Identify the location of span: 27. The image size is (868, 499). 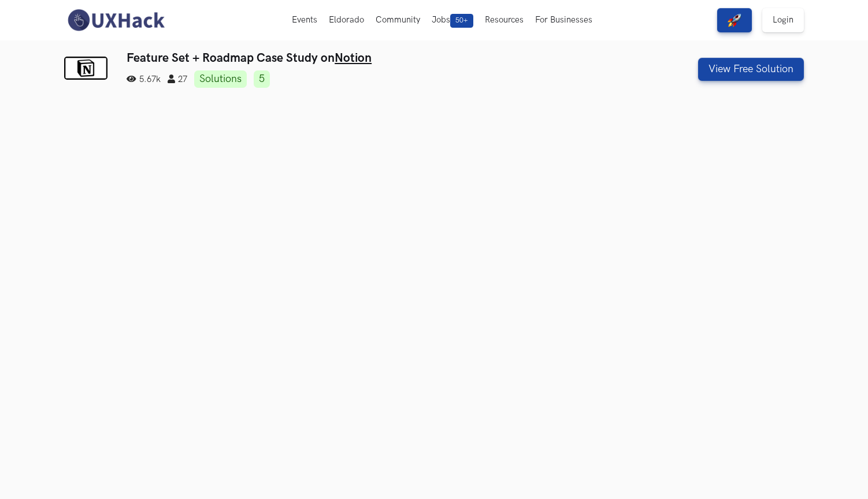
(177, 79).